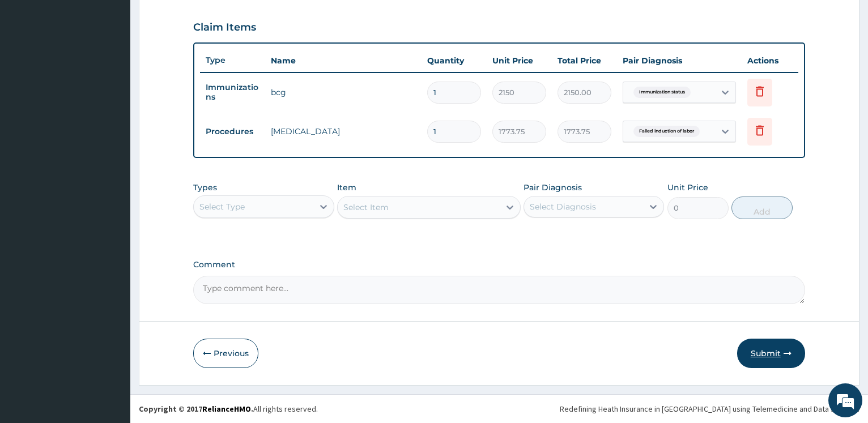  I want to click on label: Pair Diagnosis, so click(553, 187).